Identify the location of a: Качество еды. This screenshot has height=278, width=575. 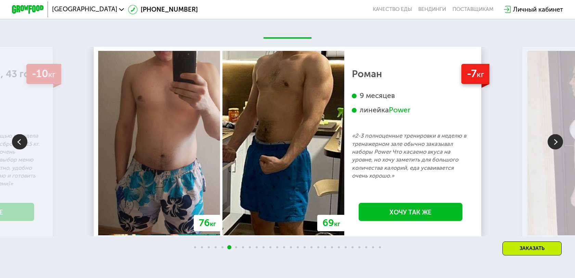
(392, 9).